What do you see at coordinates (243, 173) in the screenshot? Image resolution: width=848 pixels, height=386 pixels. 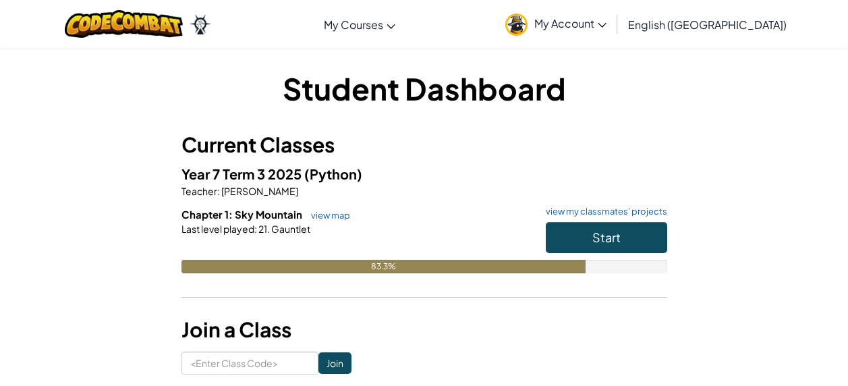 I see `span: Year 7 Term 3 2025` at bounding box center [243, 173].